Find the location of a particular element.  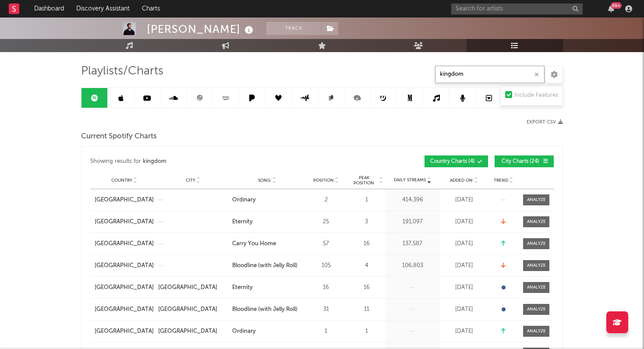

div: 57 is located at coordinates (326, 244).